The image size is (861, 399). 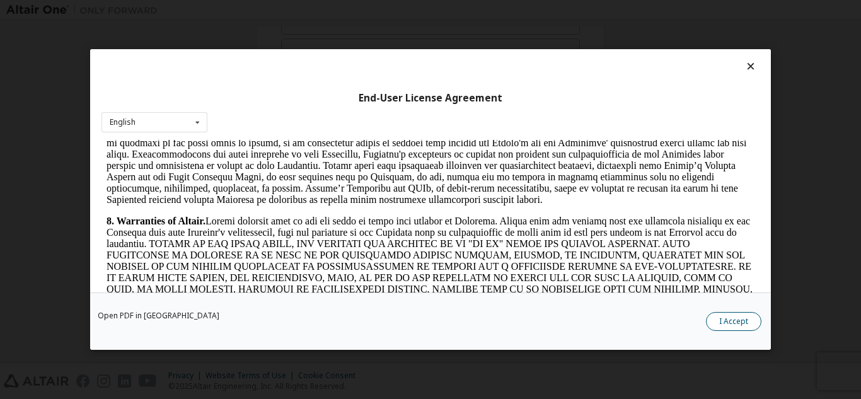 What do you see at coordinates (329, 149) in the screenshot?
I see `p: Loremi dolorsit amet co adi eli seddo ei tempo inci utlabor et Dolorema. Aliqua enim adm veniamq ...` at bounding box center [329, 149].